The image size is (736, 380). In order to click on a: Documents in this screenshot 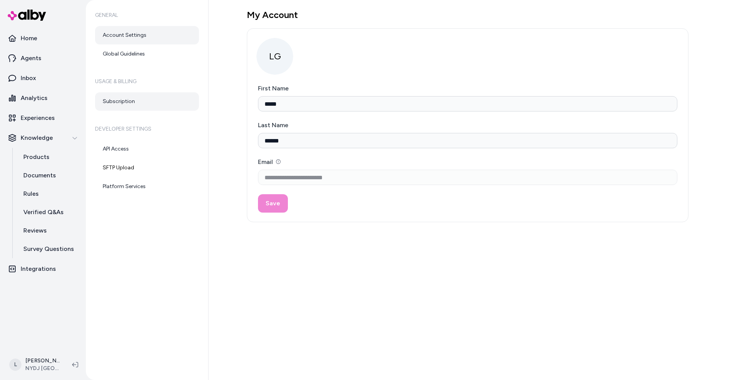, I will do `click(49, 176)`.